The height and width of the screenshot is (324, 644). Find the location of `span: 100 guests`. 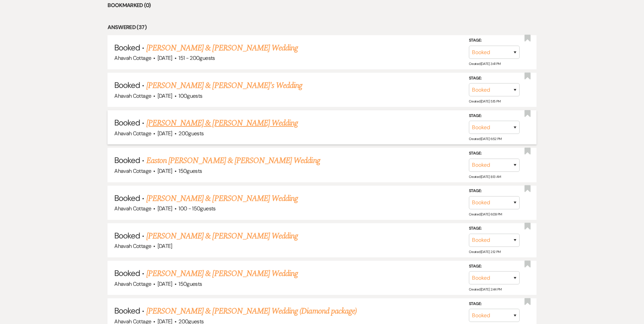

span: 100 guests is located at coordinates (190, 96).